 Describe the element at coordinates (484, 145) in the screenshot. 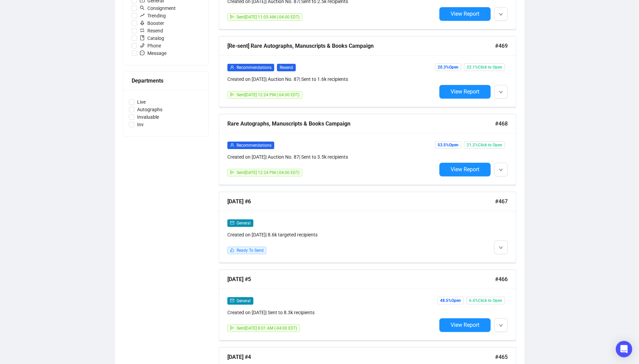

I see `span: 21.2% Click to Open` at that location.